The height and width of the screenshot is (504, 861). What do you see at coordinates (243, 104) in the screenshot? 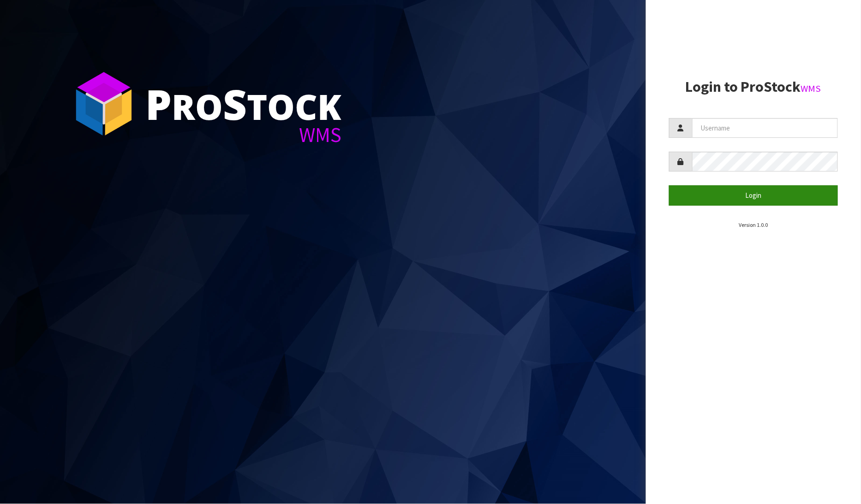
I see `div: ro tock` at bounding box center [243, 104].